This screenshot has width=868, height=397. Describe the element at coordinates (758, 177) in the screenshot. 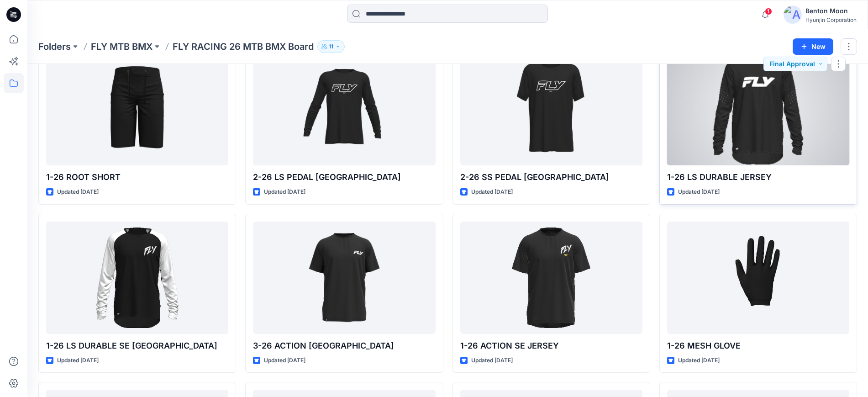

I see `p: 1-26 LS DURABLE JERSEY` at that location.